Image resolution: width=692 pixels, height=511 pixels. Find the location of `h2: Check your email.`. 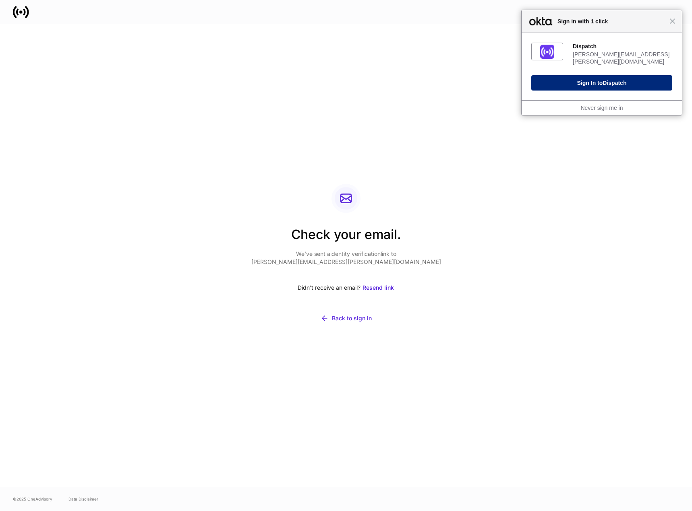

h2: Check your email. is located at coordinates (346, 238).